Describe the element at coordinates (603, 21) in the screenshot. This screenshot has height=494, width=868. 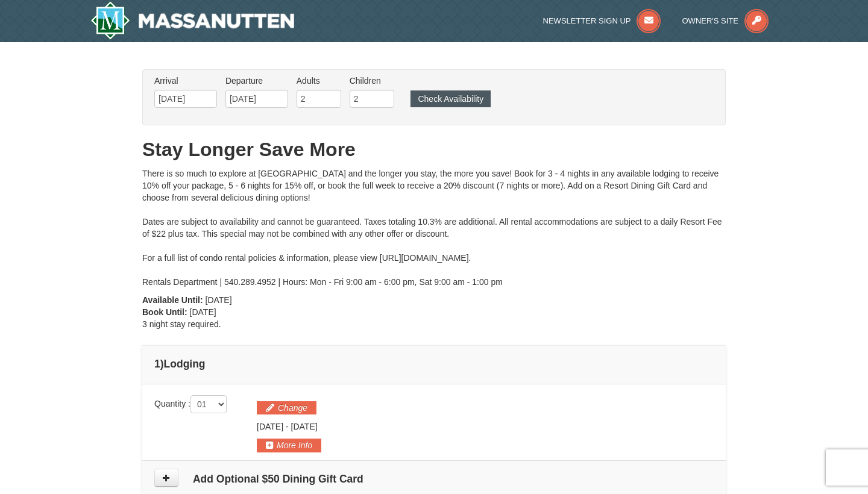
I see `a: Newsletter Sign Up` at that location.